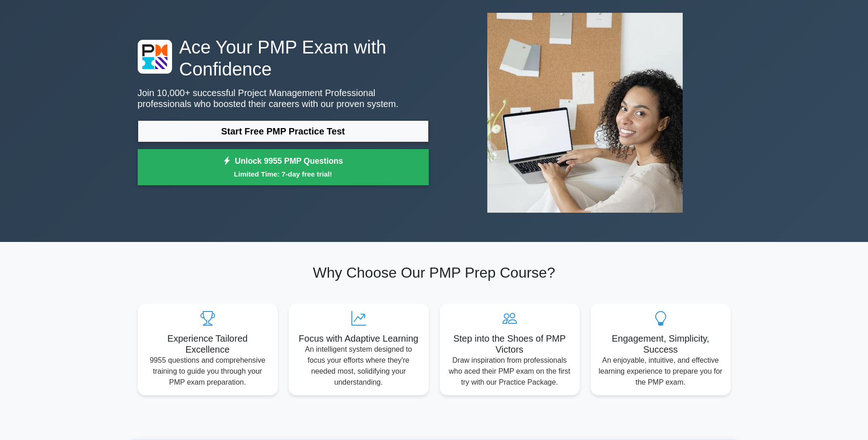 Image resolution: width=868 pixels, height=440 pixels. I want to click on p: An enjoyable, intuitive, and effective learning experience to prepare you for the PMP exam., so click(661, 372).